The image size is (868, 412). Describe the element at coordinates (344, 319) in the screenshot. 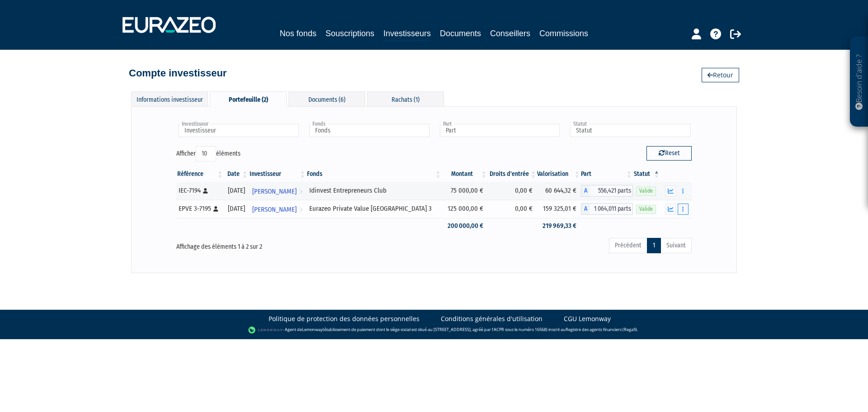

I see `a: Politique de protection des données personnelles` at that location.